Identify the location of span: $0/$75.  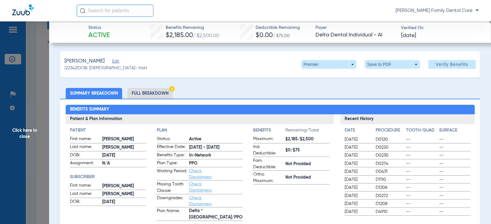
(308, 150).